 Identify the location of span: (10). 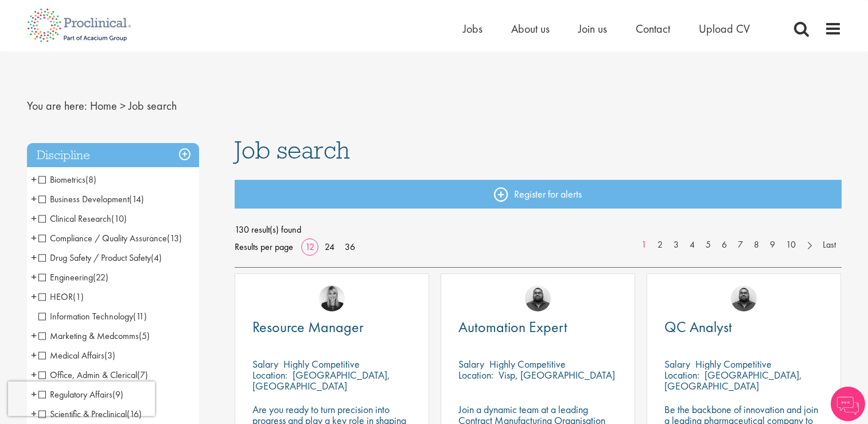
(119, 218).